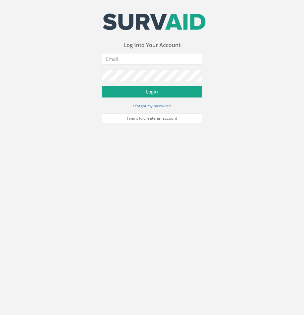 Image resolution: width=304 pixels, height=315 pixels. Describe the element at coordinates (152, 118) in the screenshot. I see `a: I want to create an account` at that location.